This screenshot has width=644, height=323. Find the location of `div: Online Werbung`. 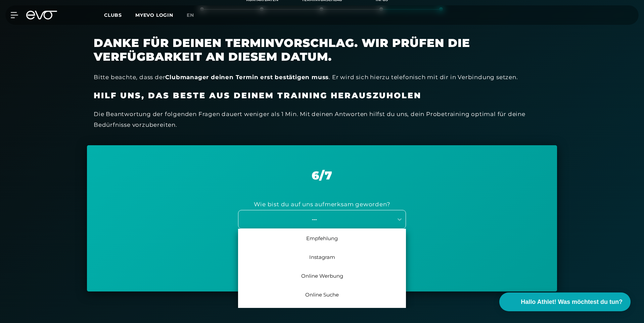

div: Online Werbung is located at coordinates (322, 276).